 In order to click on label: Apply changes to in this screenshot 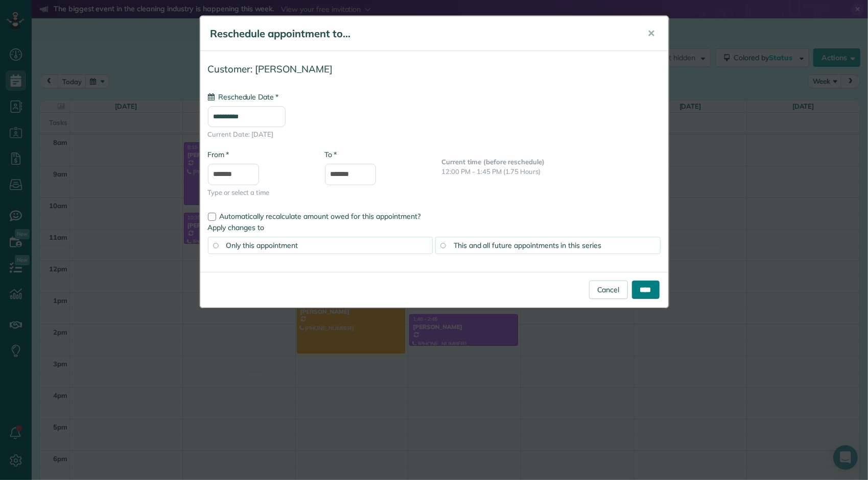, I will do `click(434, 228)`.